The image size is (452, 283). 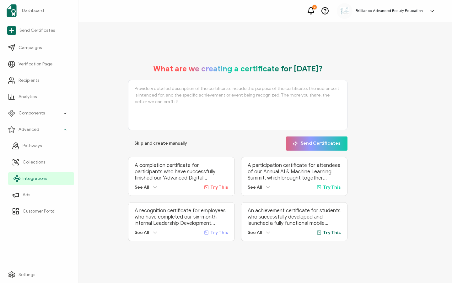 What do you see at coordinates (315, 7) in the screenshot?
I see `div: 8` at bounding box center [315, 7].